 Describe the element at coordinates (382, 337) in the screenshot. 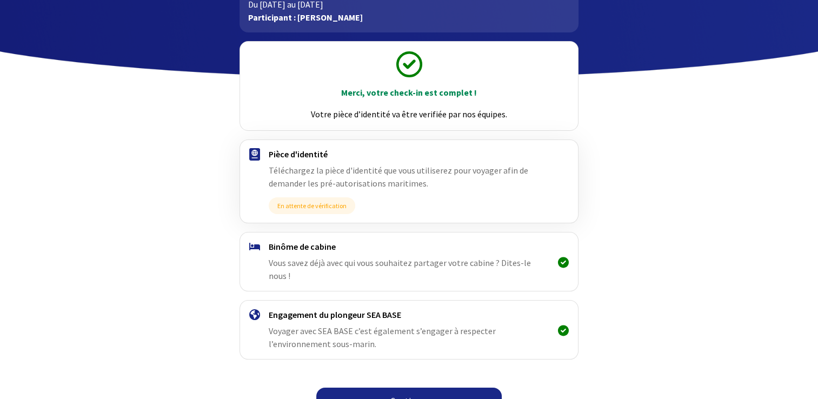

I see `span: Voyager avec SEA BASE c’est également s’engager à respecter l’environnement sous-marin.` at that location.